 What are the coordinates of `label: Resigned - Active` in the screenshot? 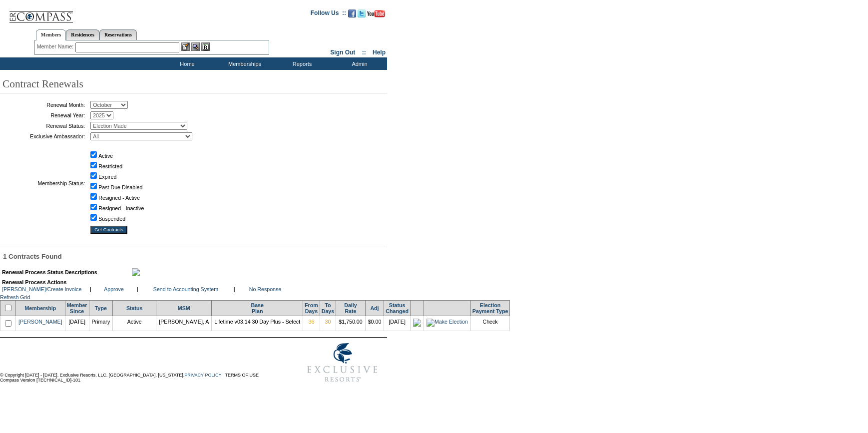 It's located at (119, 198).